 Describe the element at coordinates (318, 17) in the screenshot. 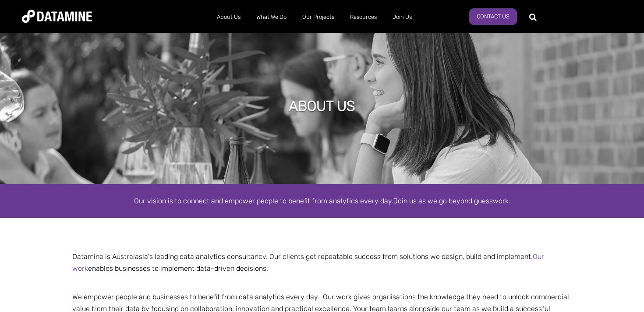

I see `a: Our Projects` at that location.